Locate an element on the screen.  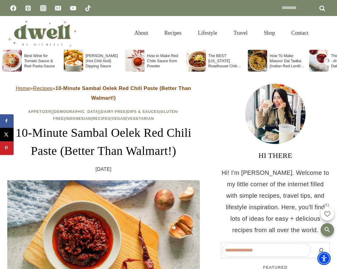
a: Appetizer is located at coordinates (40, 112).